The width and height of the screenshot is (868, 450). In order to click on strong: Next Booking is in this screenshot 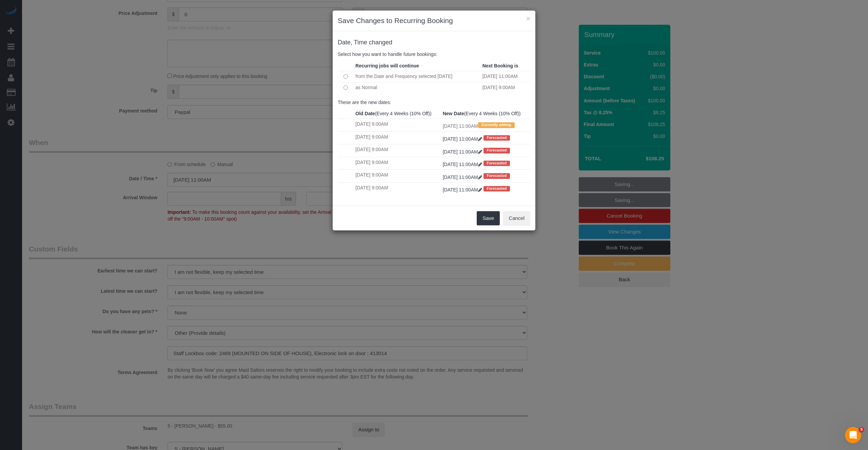, I will do `click(500, 66)`.